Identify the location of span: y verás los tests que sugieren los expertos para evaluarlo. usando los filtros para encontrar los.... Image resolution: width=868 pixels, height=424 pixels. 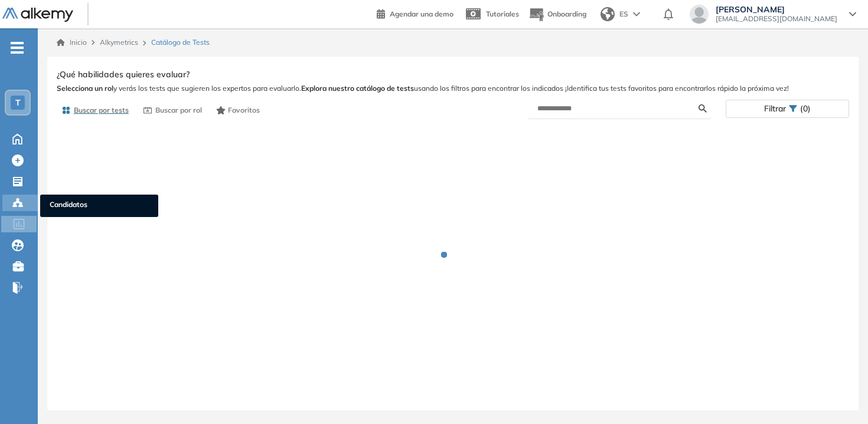
(453, 89).